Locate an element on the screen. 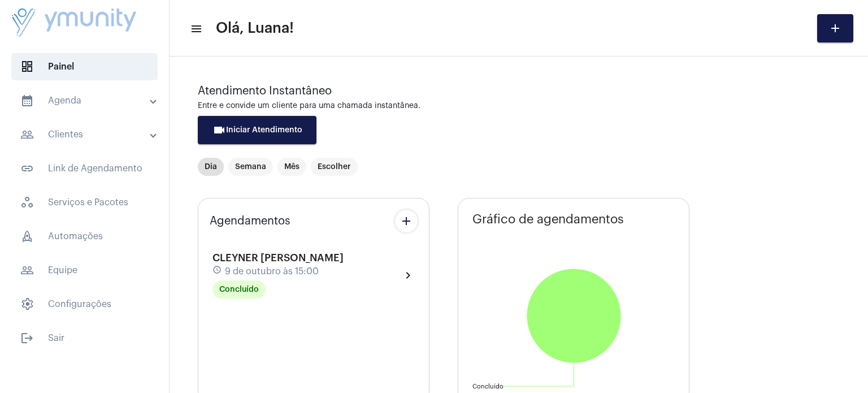 The width and height of the screenshot is (868, 393). div: Atendimento Instantâneo is located at coordinates (518, 91).